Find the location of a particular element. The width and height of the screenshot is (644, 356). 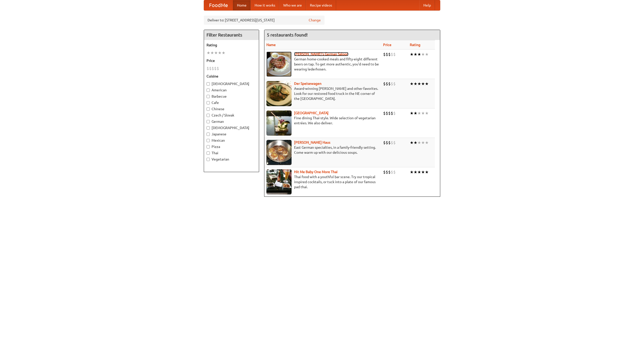

a: Home is located at coordinates (242, 5).